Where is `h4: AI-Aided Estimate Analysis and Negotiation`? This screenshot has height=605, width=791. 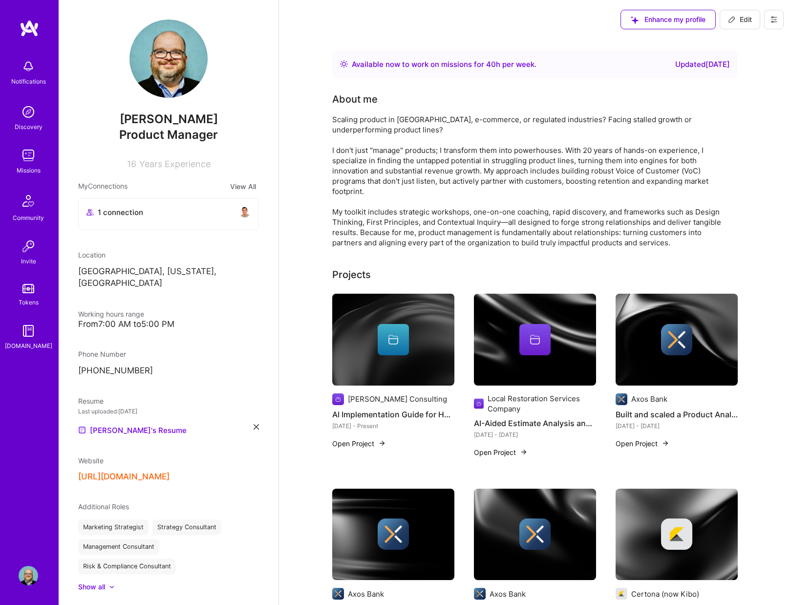
h4: AI-Aided Estimate Analysis and Negotiation is located at coordinates (535, 423).